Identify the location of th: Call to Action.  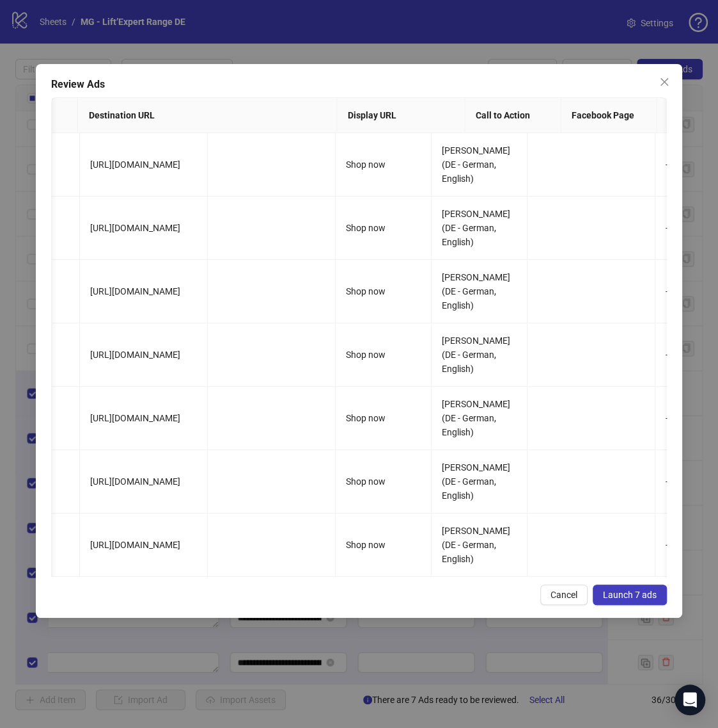
(512, 115).